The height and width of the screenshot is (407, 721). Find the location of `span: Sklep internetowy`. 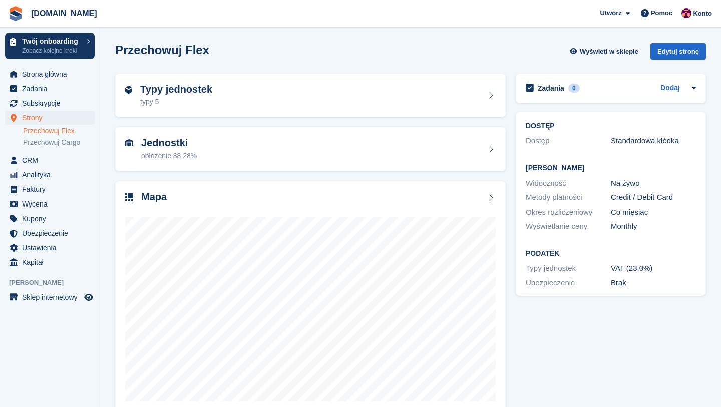

span: Sklep internetowy is located at coordinates (52, 297).